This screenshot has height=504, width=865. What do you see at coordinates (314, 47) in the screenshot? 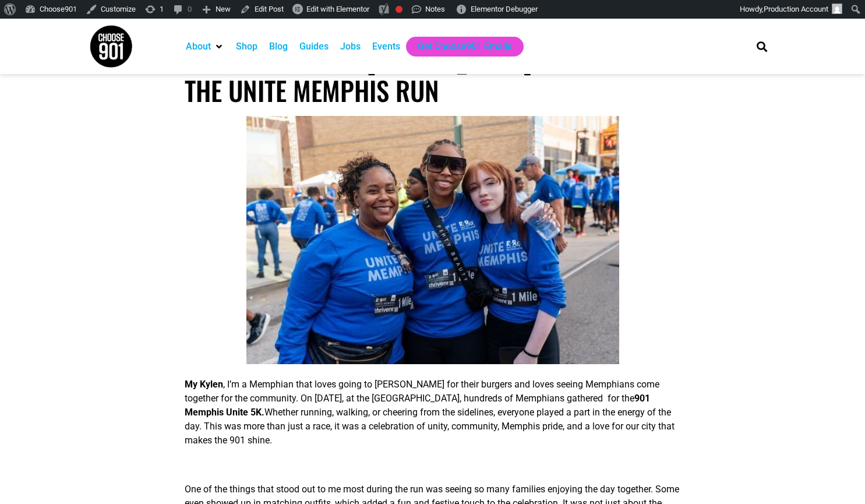
I see `a: Guides` at bounding box center [314, 47].